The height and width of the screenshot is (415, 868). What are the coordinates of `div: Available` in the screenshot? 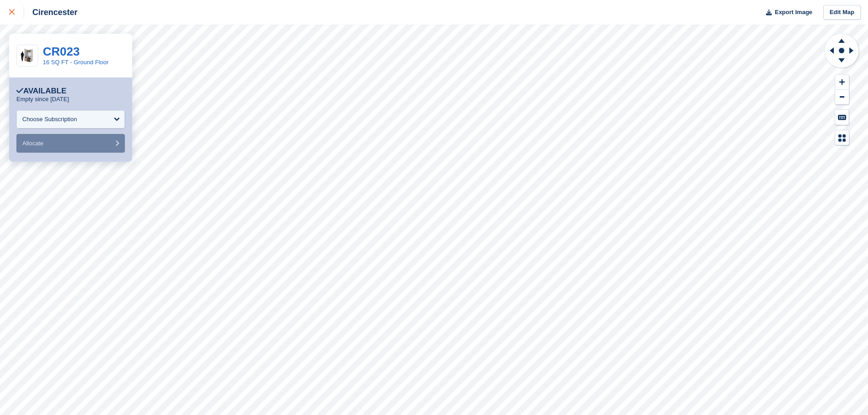 It's located at (42, 91).